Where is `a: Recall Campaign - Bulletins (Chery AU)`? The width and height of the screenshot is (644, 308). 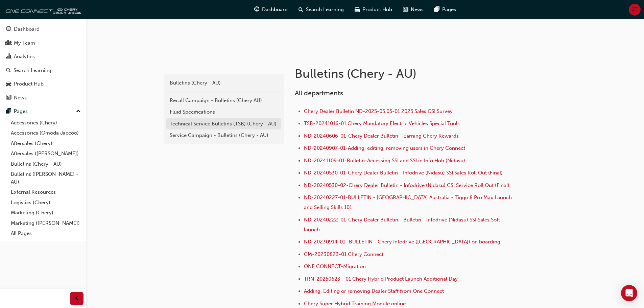 a: Recall Campaign - Bulletins (Chery AU) is located at coordinates (224, 101).